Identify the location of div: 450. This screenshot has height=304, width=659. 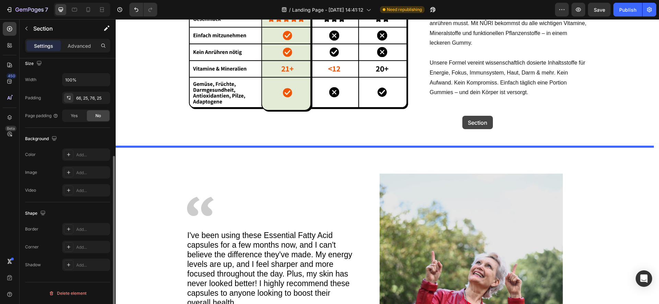
(11, 76).